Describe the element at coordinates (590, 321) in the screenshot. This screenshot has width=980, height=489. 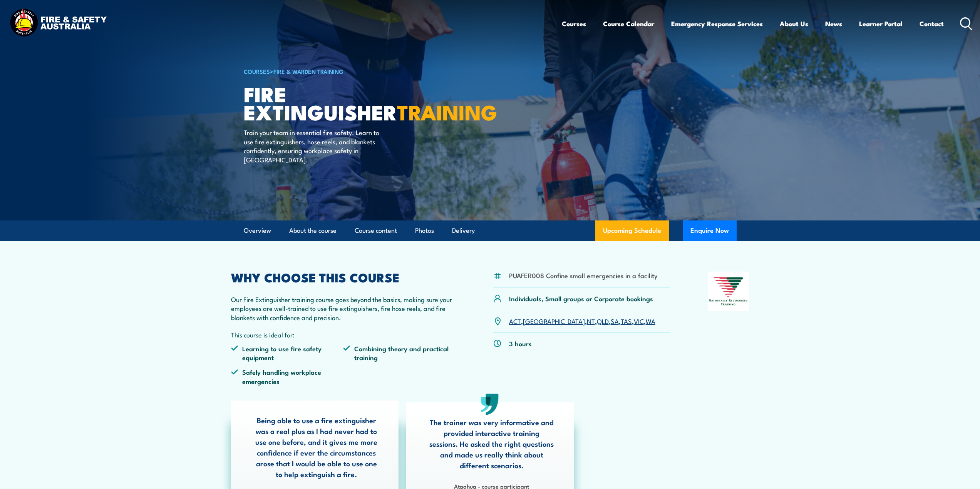
I see `a: NT` at that location.